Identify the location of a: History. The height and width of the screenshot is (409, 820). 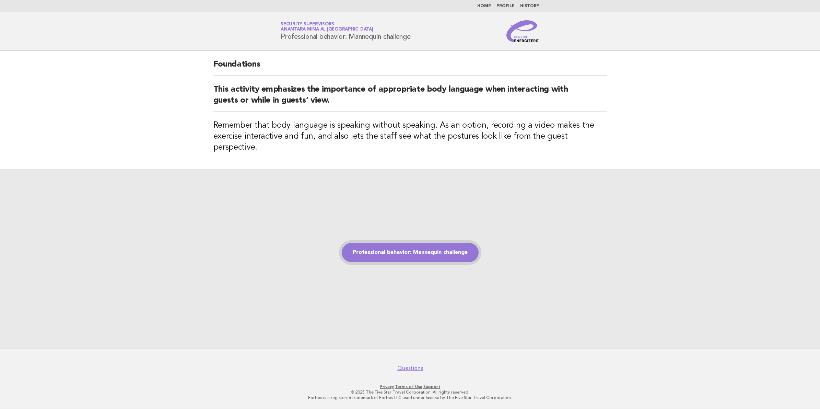
(529, 6).